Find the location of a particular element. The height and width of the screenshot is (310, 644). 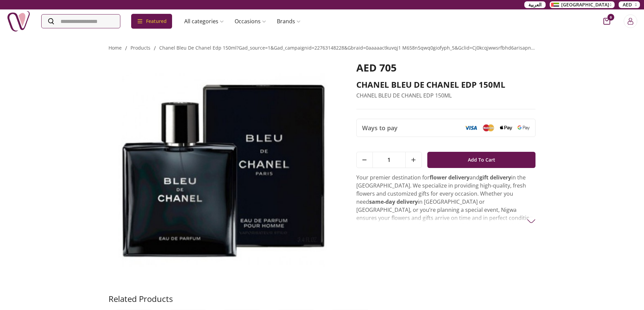

img: Arabic_dztd3n.png is located at coordinates (555, 5).